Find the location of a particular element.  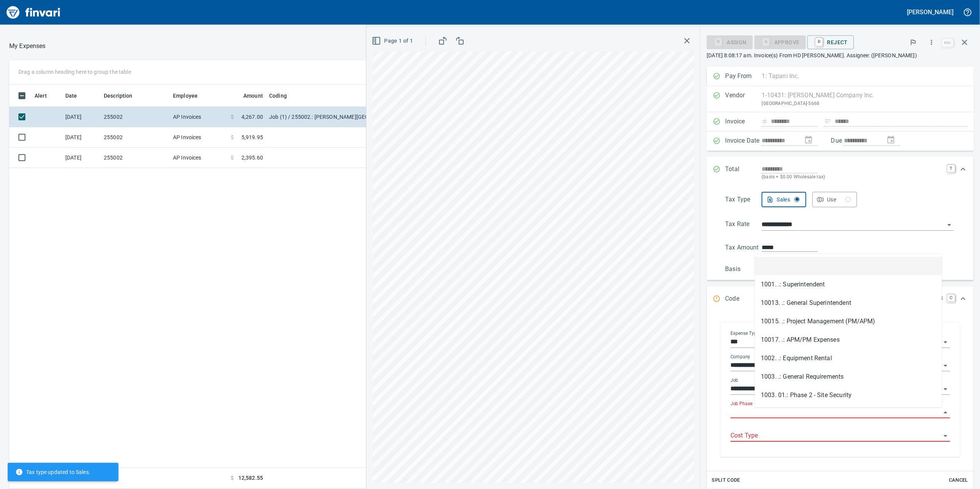

li: 1001. .: Superintendent is located at coordinates (848, 284).